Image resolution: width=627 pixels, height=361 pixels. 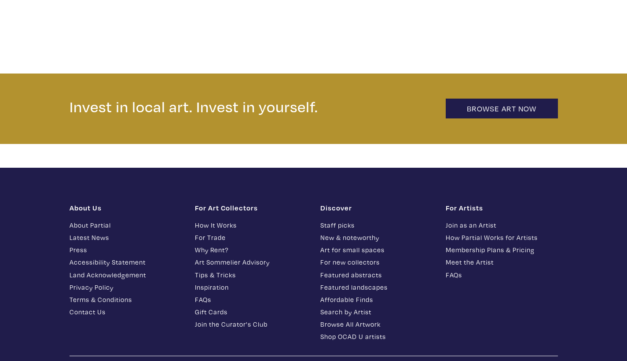 I want to click on a: Shop OCAD U artists, so click(x=376, y=336).